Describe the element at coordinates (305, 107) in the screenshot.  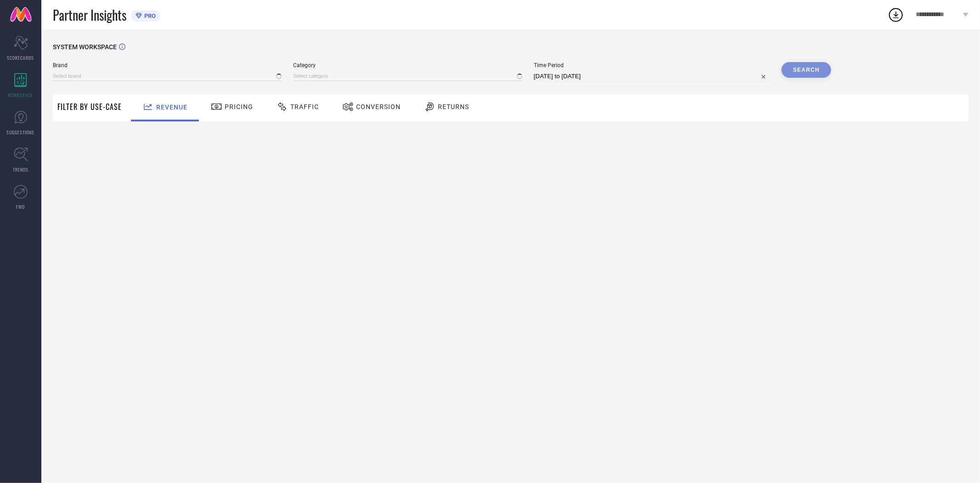
I see `span: Traffic` at that location.